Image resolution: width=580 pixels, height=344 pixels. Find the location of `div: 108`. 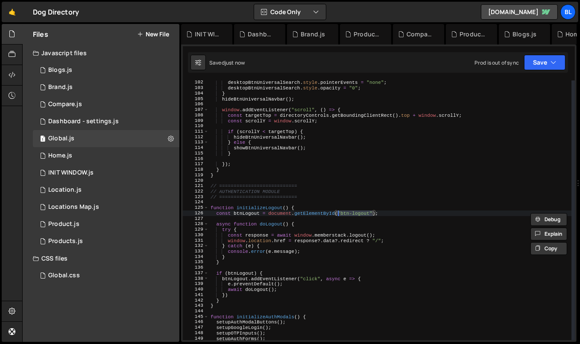

div: 108 is located at coordinates (196, 115).